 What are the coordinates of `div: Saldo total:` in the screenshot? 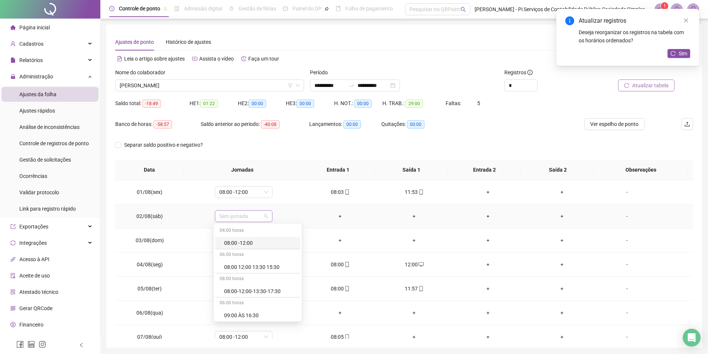 It's located at (152, 103).